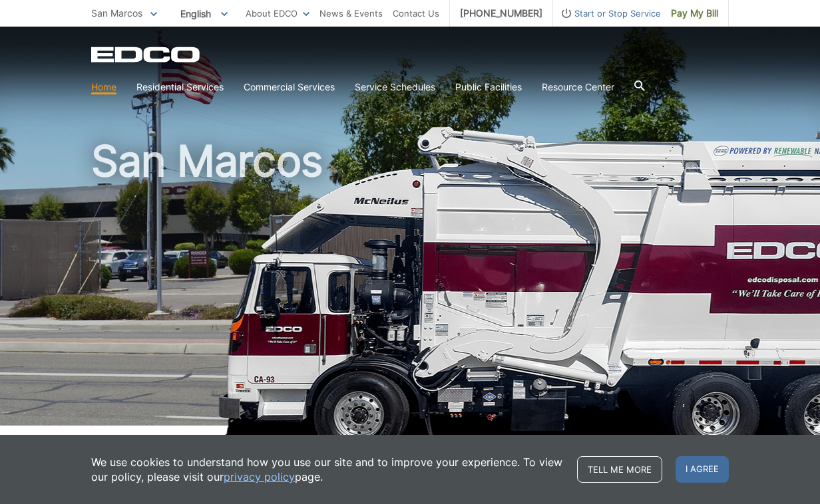 This screenshot has height=504, width=820. I want to click on span: San Marcos, so click(117, 13).